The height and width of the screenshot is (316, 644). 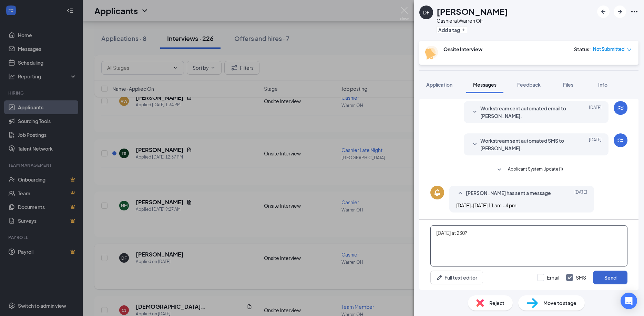 I want to click on svg: ArrowRight, so click(x=620, y=12).